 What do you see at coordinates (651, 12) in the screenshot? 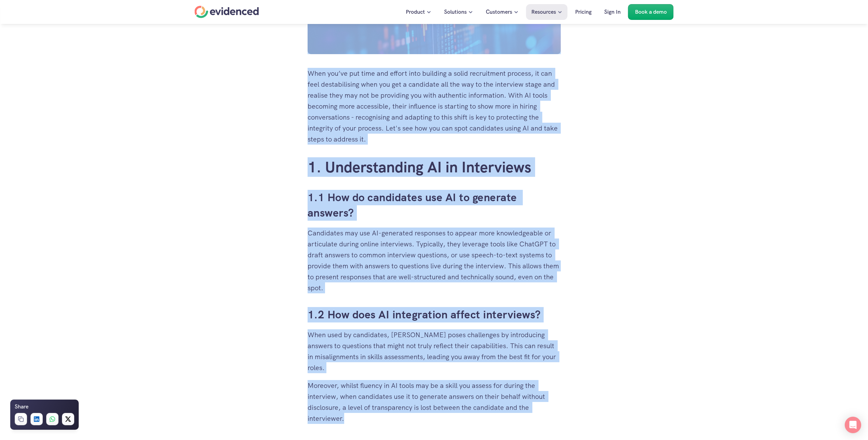
I see `p: Book a demo` at bounding box center [651, 12].